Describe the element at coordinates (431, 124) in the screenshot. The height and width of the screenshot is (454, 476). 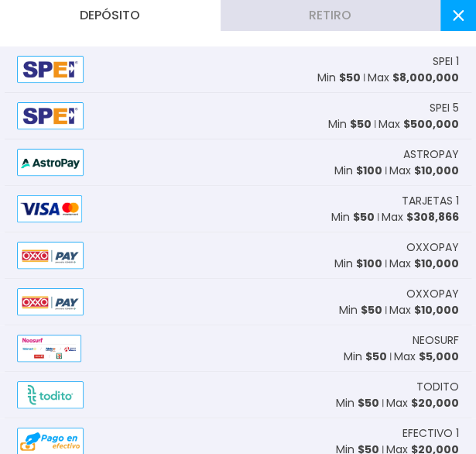
I see `span: $ 500,000` at that location.